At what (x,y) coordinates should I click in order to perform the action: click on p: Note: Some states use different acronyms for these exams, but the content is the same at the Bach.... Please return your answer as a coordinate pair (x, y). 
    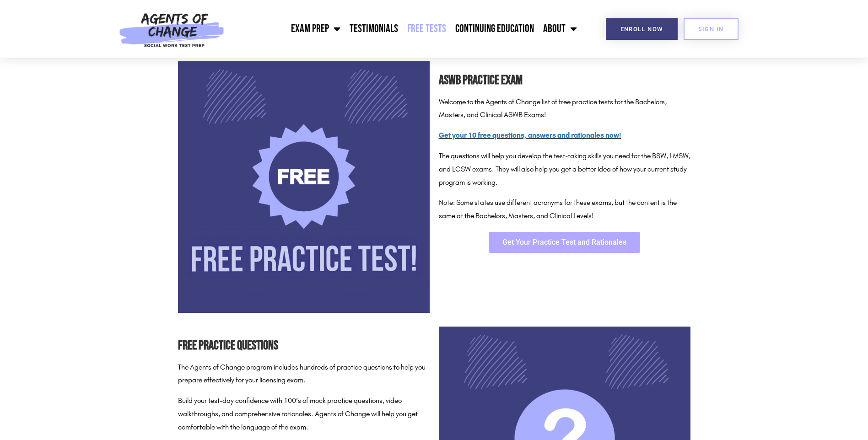
    Looking at the image, I should click on (565, 209).